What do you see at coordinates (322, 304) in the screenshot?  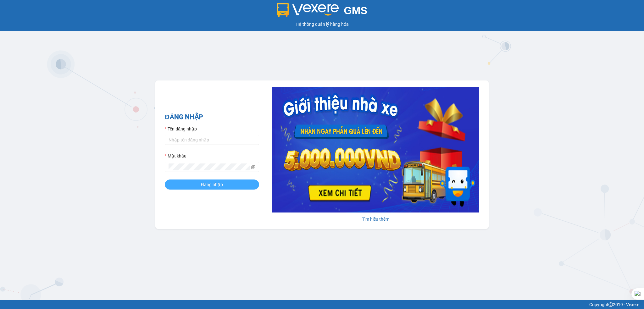 I see `div: Copyright 2019 - Vexere` at bounding box center [322, 304].